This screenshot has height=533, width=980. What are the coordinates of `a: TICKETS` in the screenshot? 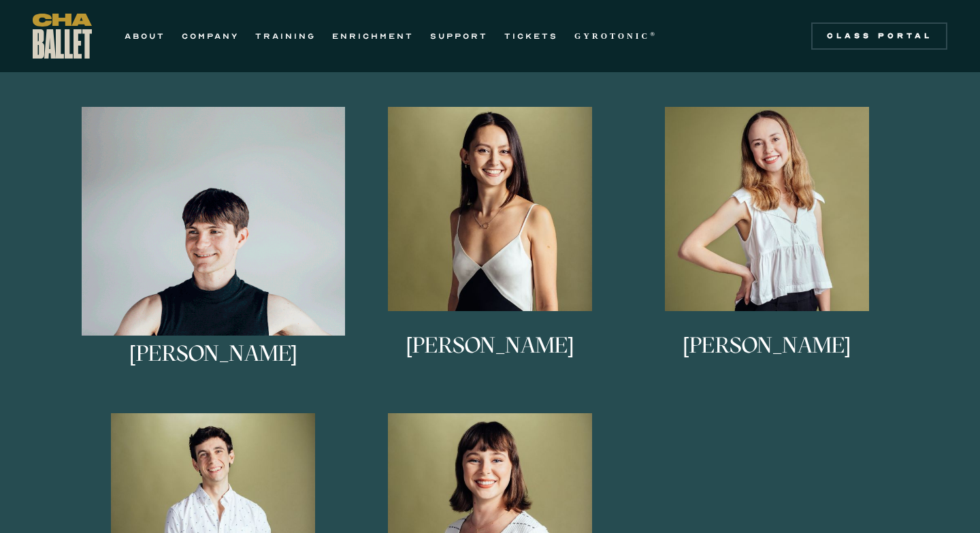 It's located at (530, 36).